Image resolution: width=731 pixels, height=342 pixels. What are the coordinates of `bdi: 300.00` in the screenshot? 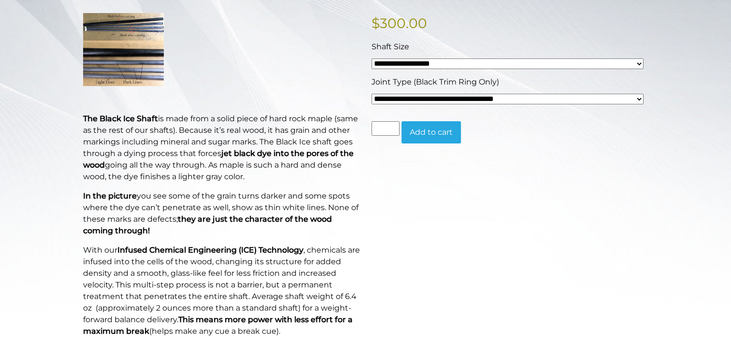 It's located at (399, 23).